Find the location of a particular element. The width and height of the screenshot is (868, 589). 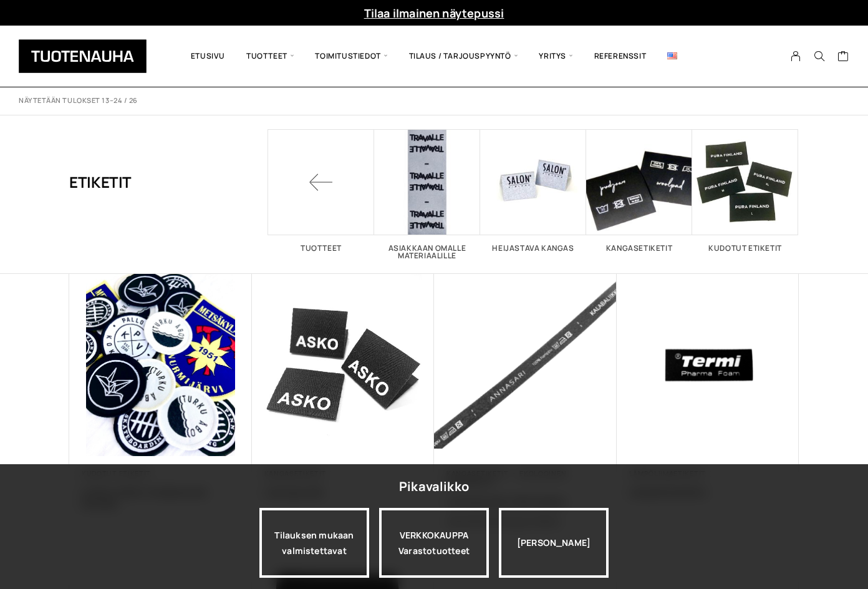

h2: Kudotut etiketit is located at coordinates (745, 249).